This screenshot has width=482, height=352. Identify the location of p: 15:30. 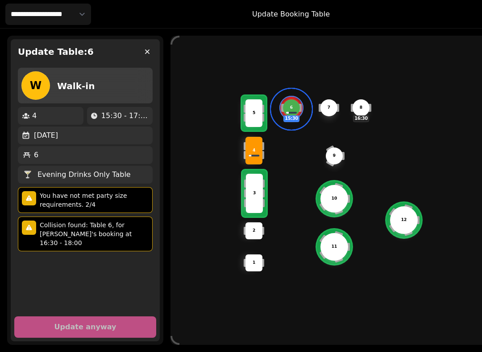
(291, 119).